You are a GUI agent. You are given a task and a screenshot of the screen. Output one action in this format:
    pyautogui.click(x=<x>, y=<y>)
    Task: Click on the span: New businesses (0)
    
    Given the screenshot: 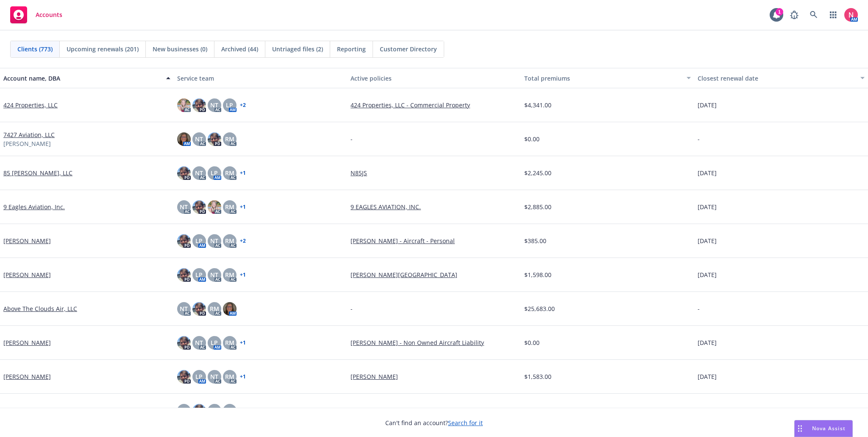 What is the action you would take?
    pyautogui.click(x=179, y=48)
    